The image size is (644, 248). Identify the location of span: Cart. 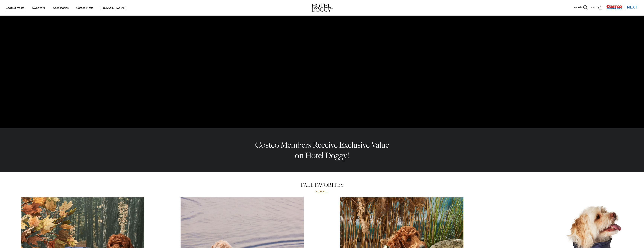
(594, 7).